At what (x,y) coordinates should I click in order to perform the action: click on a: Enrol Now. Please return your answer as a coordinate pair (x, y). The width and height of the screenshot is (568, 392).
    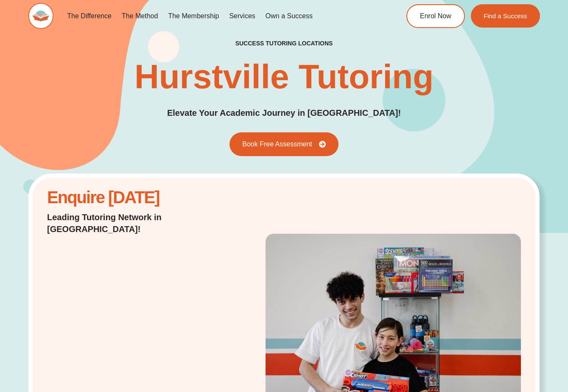
    Looking at the image, I should click on (436, 16).